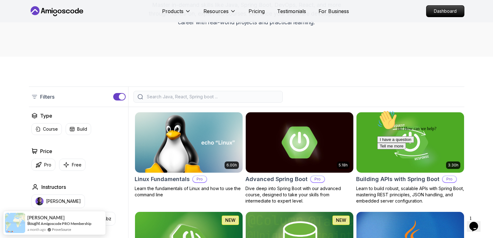 The image size is (493, 238). I want to click on a: Dashboard, so click(445, 11).